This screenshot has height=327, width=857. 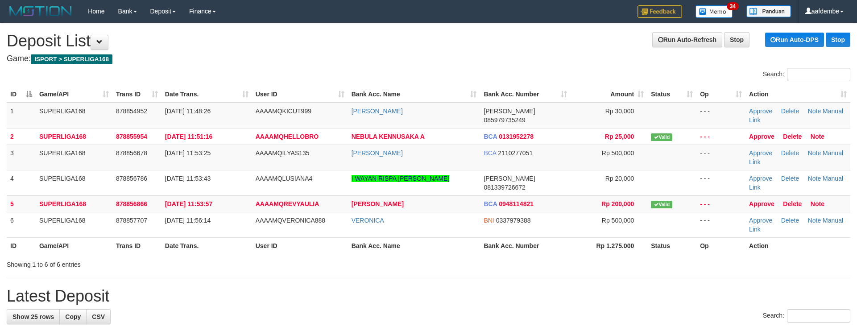 I want to click on span: Copy 085979735249 to clipboard, so click(x=504, y=120).